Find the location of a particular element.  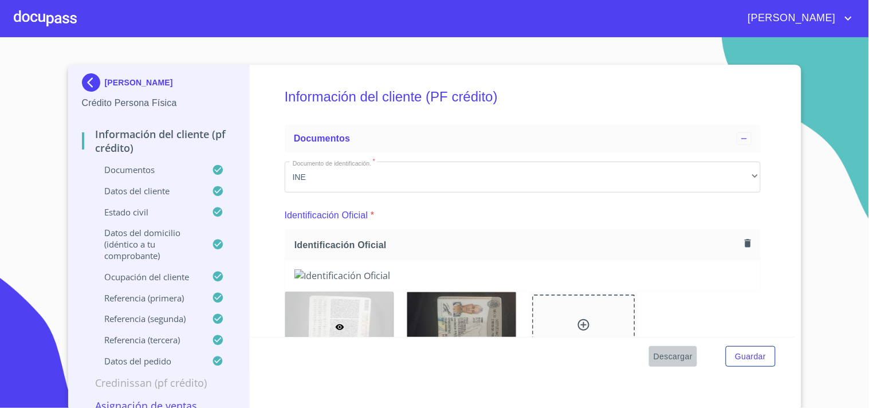

p: Referencia (segunda) is located at coordinates (147, 318).